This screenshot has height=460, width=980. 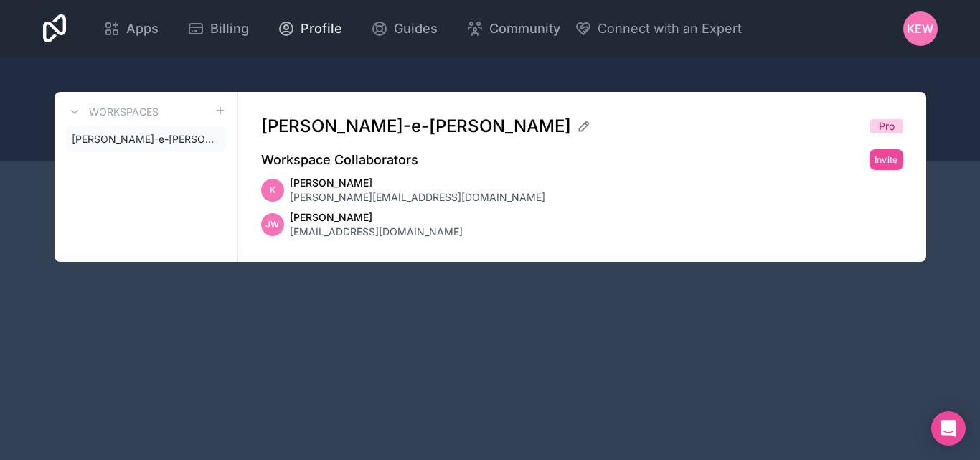 I want to click on h2: Workspace Collaborators, so click(x=339, y=160).